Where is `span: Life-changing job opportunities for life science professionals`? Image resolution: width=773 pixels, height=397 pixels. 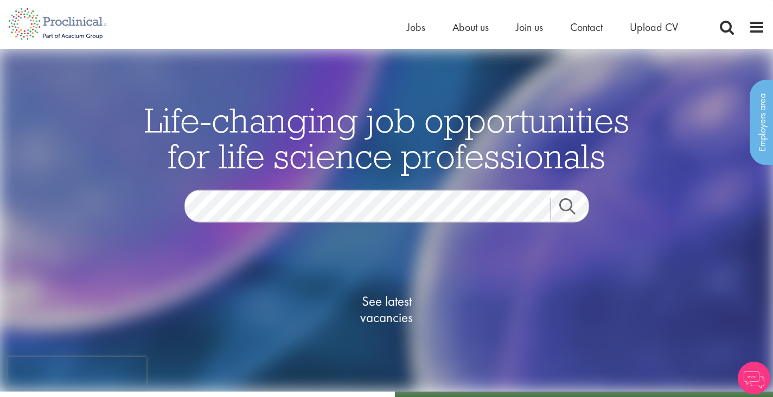
span: Life-changing job opportunities for life science professionals is located at coordinates (387, 138).